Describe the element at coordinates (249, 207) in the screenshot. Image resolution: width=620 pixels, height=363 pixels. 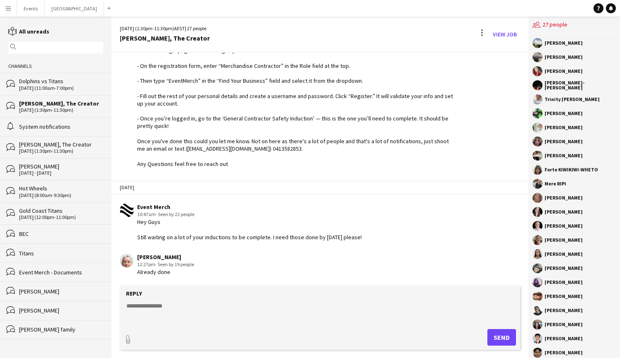
I see `div: Event Merch` at that location.